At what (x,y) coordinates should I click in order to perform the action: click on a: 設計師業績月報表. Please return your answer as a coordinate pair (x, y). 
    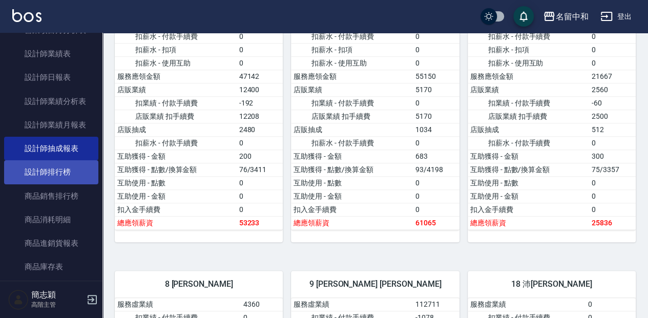
    Looking at the image, I should click on (51, 125).